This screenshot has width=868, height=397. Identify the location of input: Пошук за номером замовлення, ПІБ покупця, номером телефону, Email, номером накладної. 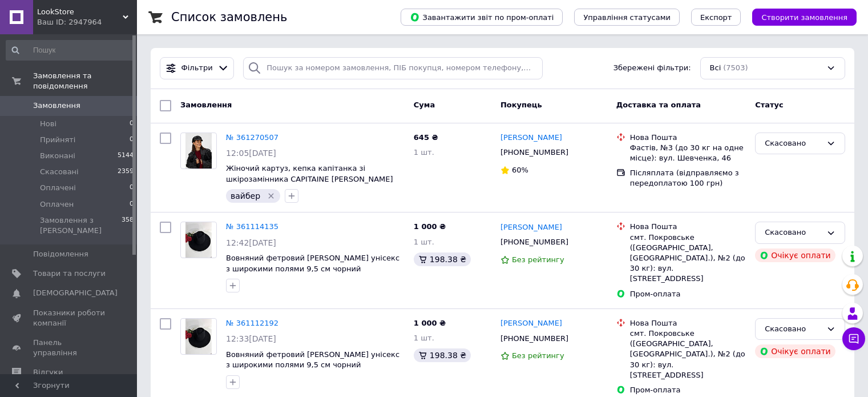
(393, 68).